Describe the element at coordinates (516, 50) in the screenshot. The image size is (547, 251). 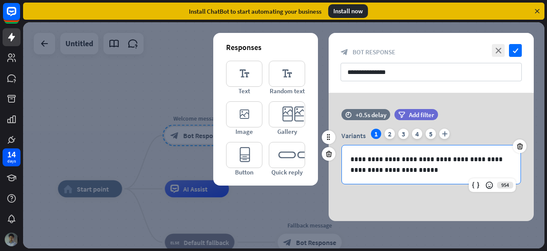
I see `i: check` at that location.